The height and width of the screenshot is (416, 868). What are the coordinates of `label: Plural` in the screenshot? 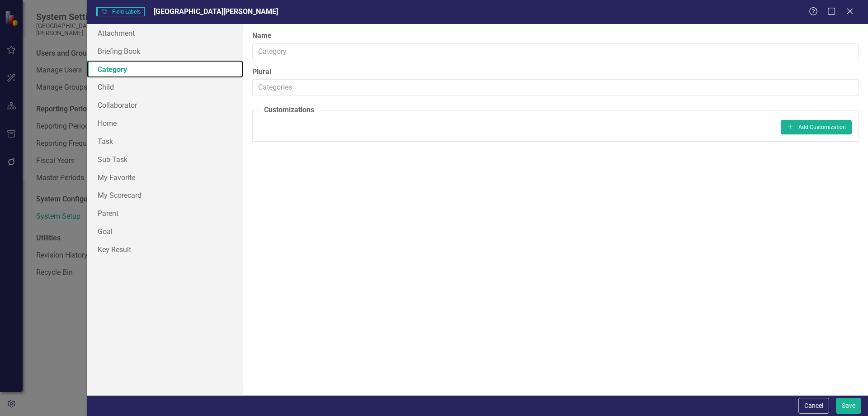 It's located at (555, 72).